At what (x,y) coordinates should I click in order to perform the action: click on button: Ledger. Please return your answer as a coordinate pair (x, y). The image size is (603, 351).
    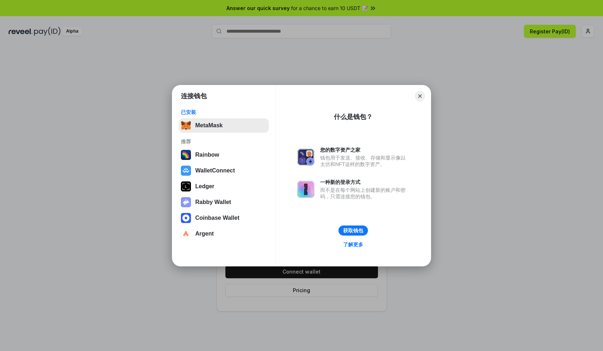
    Looking at the image, I should click on (224, 187).